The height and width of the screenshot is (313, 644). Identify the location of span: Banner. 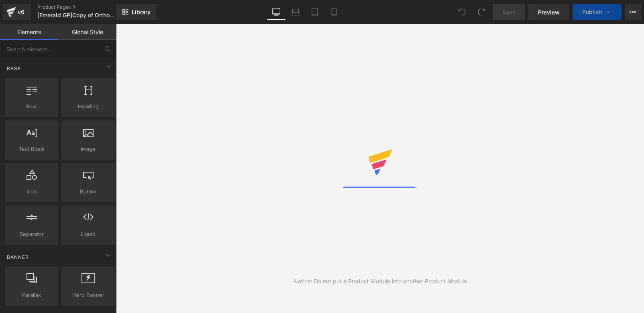
(18, 257).